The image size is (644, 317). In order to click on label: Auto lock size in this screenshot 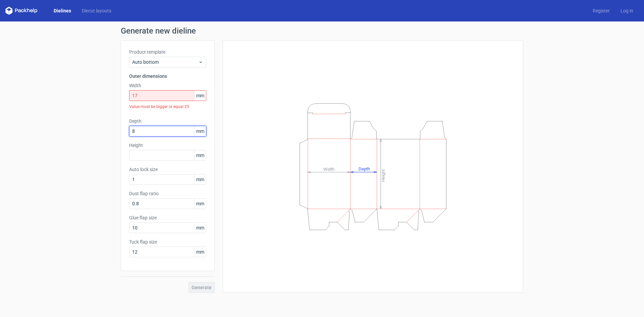, I will do `click(168, 169)`.